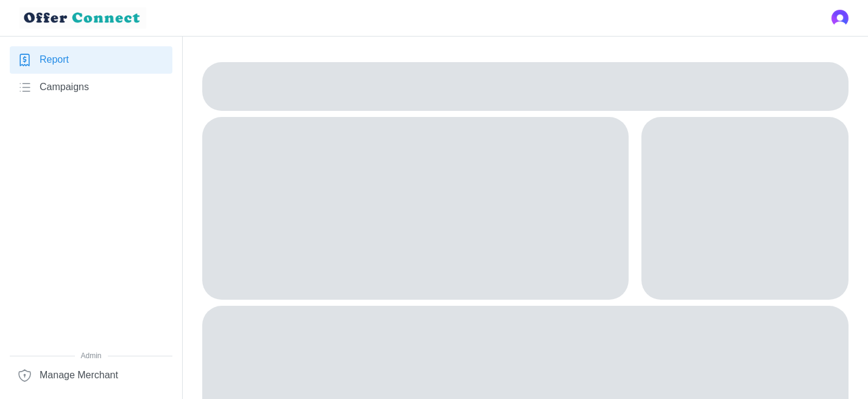 Image resolution: width=868 pixels, height=399 pixels. I want to click on span: Admin, so click(90, 355).